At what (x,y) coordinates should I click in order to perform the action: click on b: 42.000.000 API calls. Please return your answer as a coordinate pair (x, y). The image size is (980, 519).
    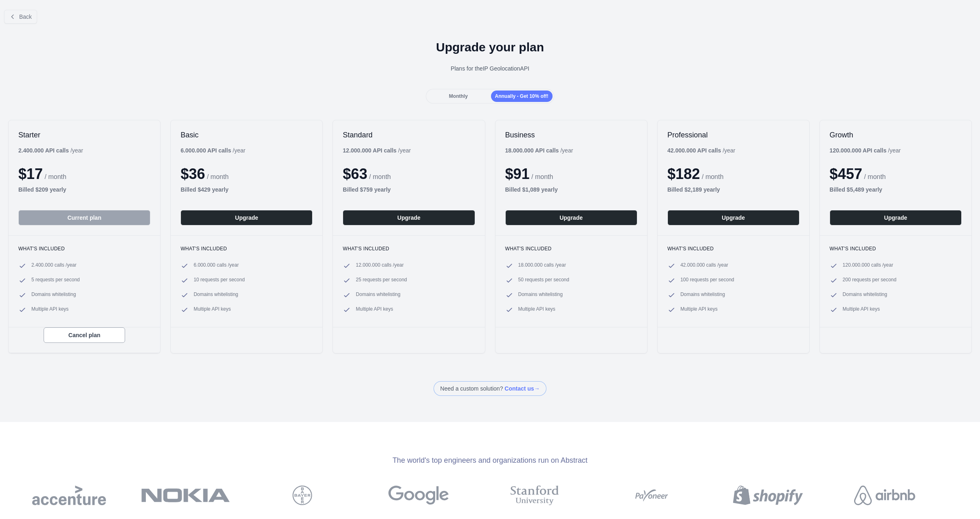
    Looking at the image, I should click on (695, 151).